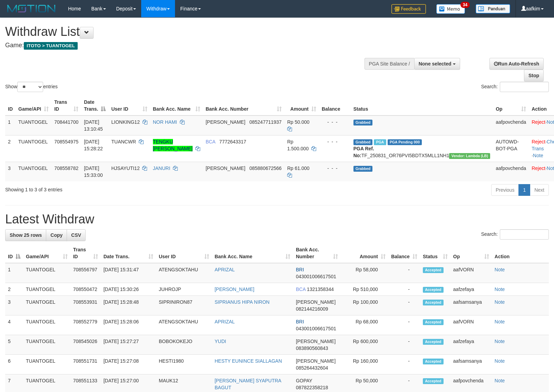  What do you see at coordinates (363, 122) in the screenshot?
I see `span: Grabbed` at bounding box center [363, 122].